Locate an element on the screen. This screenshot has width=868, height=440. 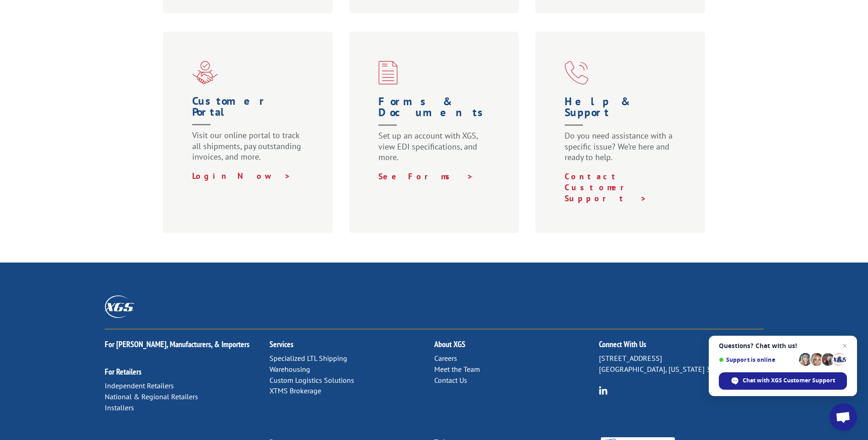
img: xgs-icon-partner-red (1) is located at coordinates (205, 72).